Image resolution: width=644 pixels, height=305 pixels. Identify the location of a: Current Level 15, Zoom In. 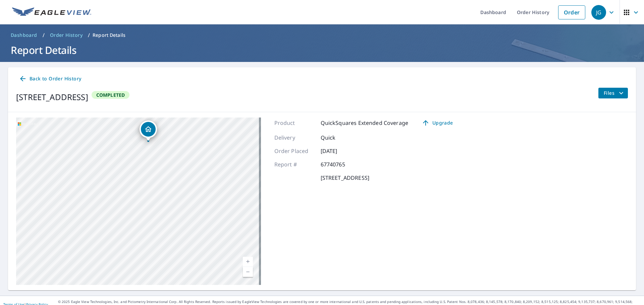
(247, 262).